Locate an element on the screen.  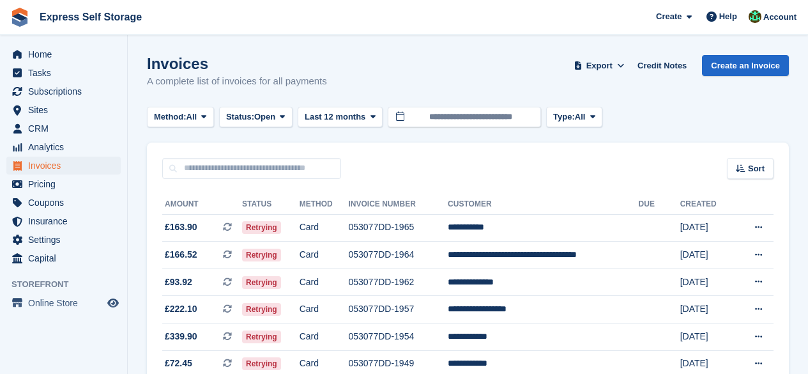
span: Subscriptions is located at coordinates (66, 91).